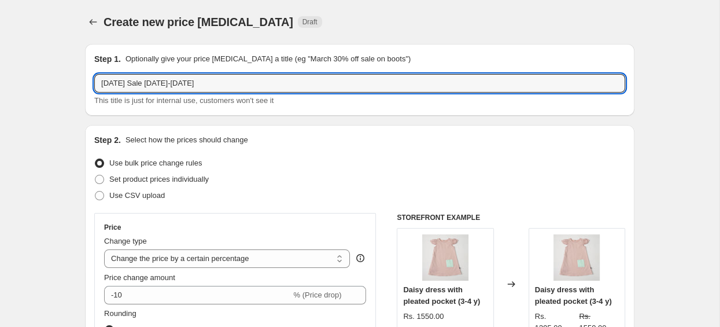 The width and height of the screenshot is (720, 327). What do you see at coordinates (125, 240) in the screenshot?
I see `span: Change type` at bounding box center [125, 240].